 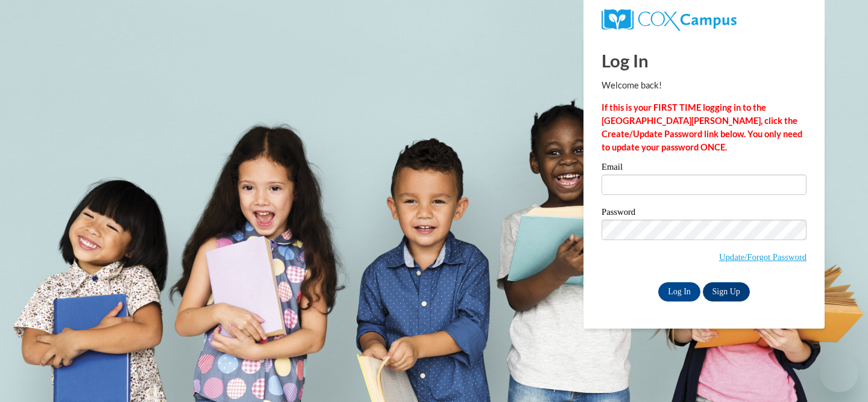 What do you see at coordinates (704, 60) in the screenshot?
I see `h1: Log In` at bounding box center [704, 60].